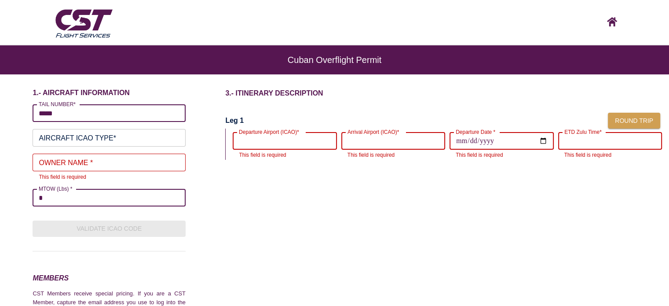  What do you see at coordinates (84, 23) in the screenshot?
I see `img: CST Flight Services logo` at bounding box center [84, 23].